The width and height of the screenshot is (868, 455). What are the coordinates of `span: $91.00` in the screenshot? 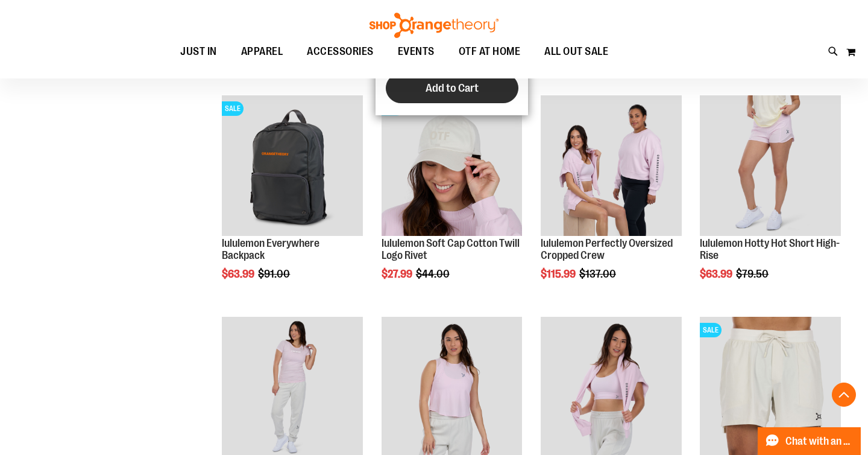 It's located at (274, 274).